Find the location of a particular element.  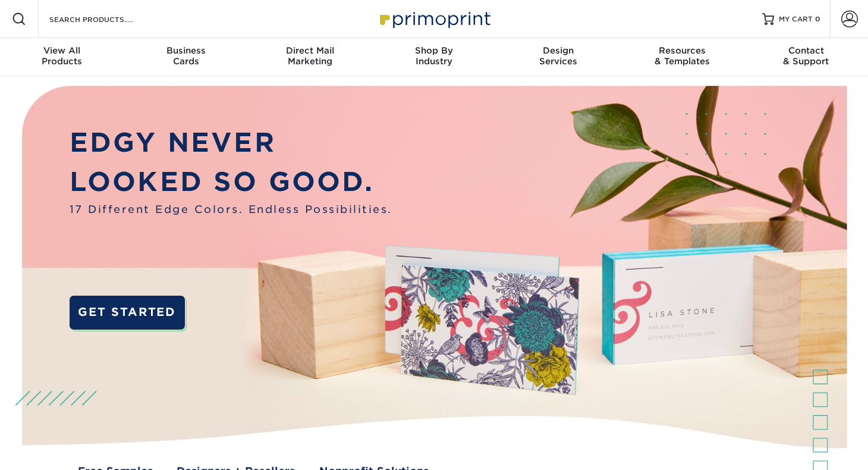

span: Direct Mail is located at coordinates (310, 51).